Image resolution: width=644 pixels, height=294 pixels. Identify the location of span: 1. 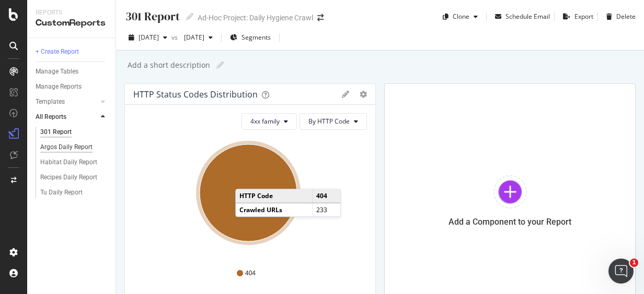
(634, 263).